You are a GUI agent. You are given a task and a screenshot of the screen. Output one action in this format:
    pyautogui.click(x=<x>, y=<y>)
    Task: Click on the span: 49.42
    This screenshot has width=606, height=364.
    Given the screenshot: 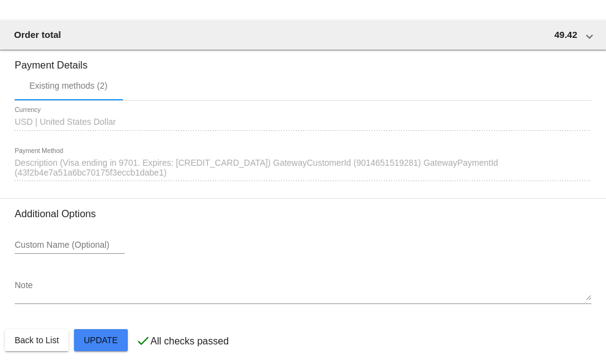 What is the action you would take?
    pyautogui.click(x=566, y=34)
    